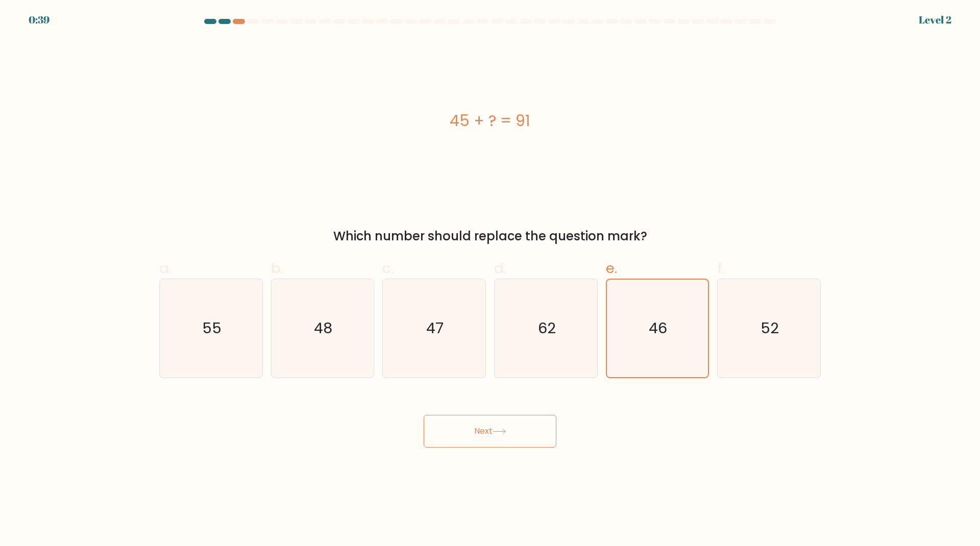 This screenshot has width=980, height=546. I want to click on div: 45 + ? = 91, so click(490, 120).